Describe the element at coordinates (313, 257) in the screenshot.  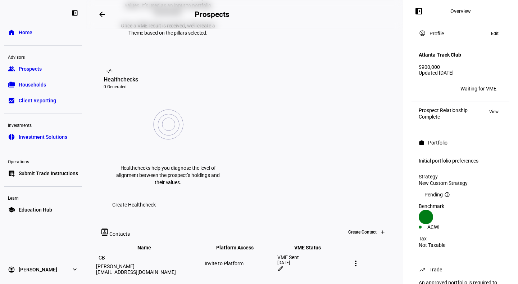
I see `div: VME Sent` at that location.